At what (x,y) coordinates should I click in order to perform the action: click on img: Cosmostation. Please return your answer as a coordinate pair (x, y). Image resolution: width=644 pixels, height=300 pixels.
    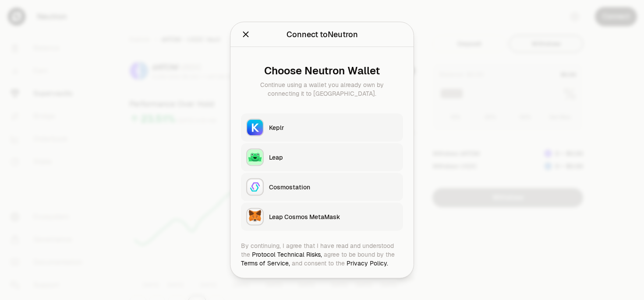
    Looking at the image, I should click on (255, 187).